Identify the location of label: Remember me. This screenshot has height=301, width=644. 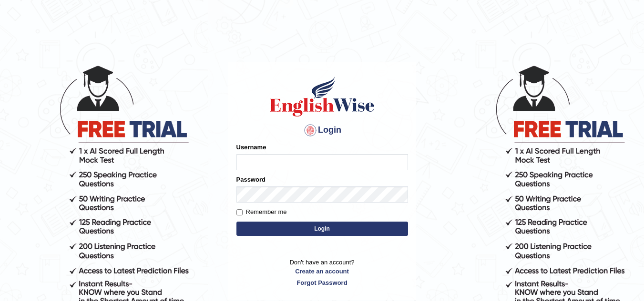
(262, 212).